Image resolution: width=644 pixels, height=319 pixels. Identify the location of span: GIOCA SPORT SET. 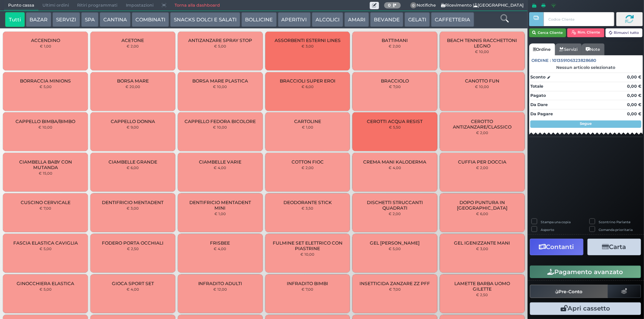
(133, 284).